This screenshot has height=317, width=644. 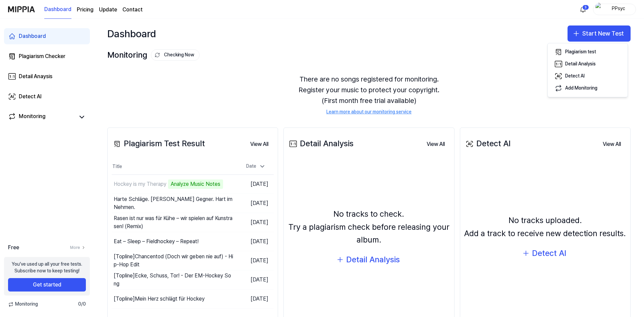 I want to click on div: [Topline] Mein Herz schlägt für Hockey, so click(x=159, y=299).